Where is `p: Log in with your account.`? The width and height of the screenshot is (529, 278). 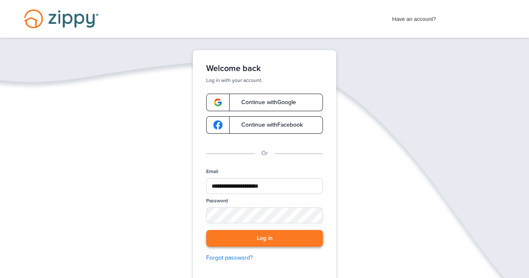
p: Log in with your account. is located at coordinates (264, 80).